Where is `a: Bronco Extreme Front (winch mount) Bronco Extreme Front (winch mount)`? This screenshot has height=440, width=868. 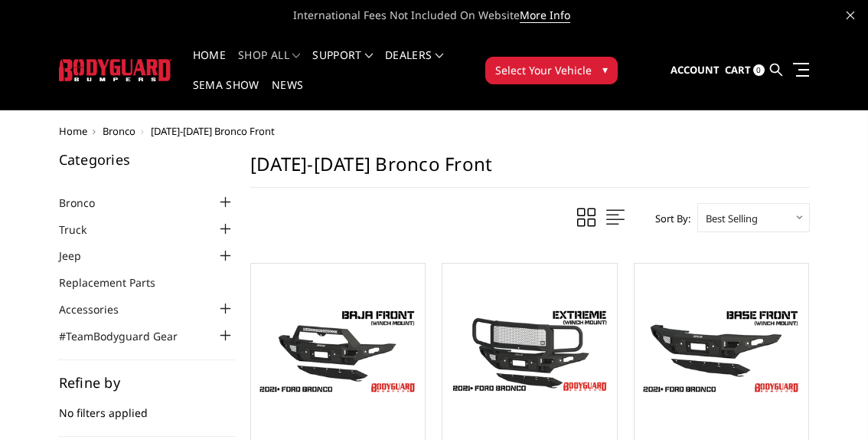
a: Bronco Extreme Front (winch mount) Bronco Extreme Front (winch mount) is located at coordinates (529, 351).